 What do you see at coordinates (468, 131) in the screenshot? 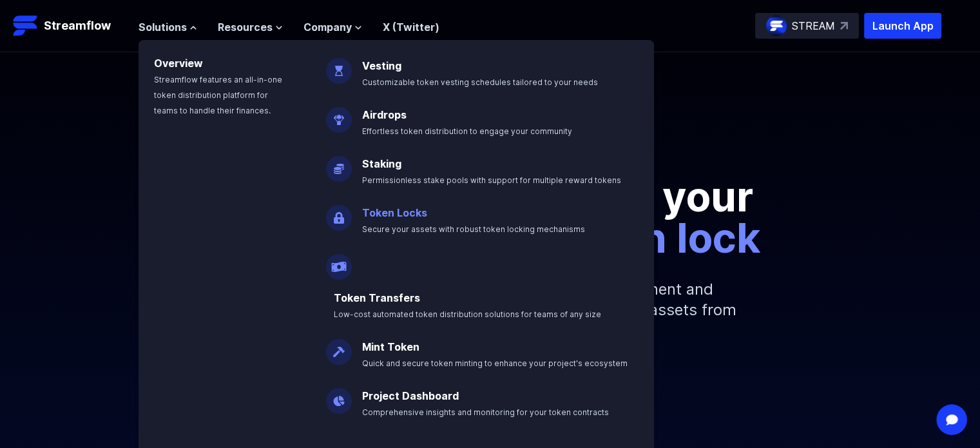
I see `span: Effortless token distribution to engage your community` at bounding box center [468, 131].